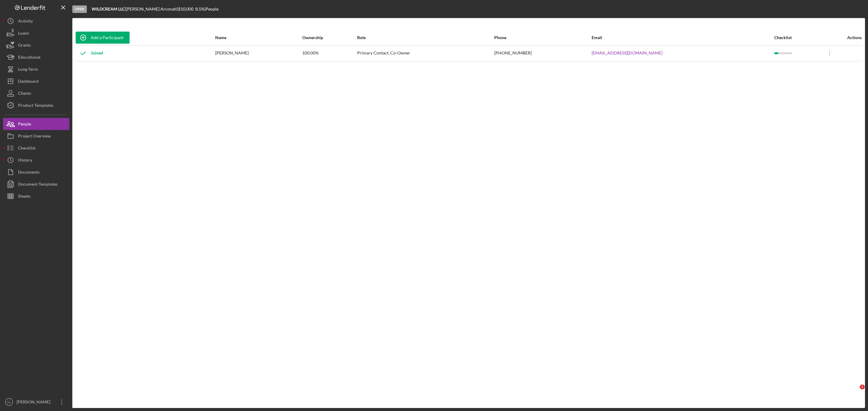 The width and height of the screenshot is (868, 411). What do you see at coordinates (25, 94) in the screenshot?
I see `div: Clients` at bounding box center [25, 94].